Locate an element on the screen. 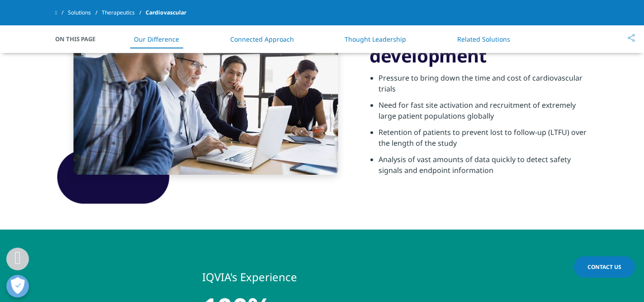 This screenshot has height=302, width=644. h5: IQVIA's Experience is located at coordinates (322, 280).